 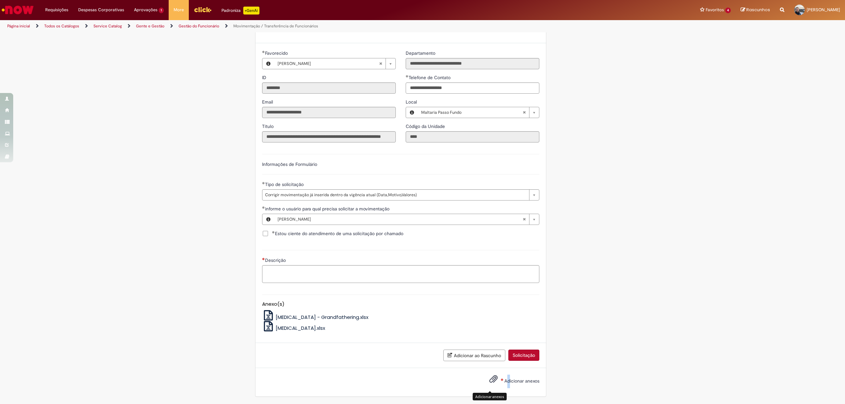 I want to click on p: +GenAi, so click(x=251, y=11).